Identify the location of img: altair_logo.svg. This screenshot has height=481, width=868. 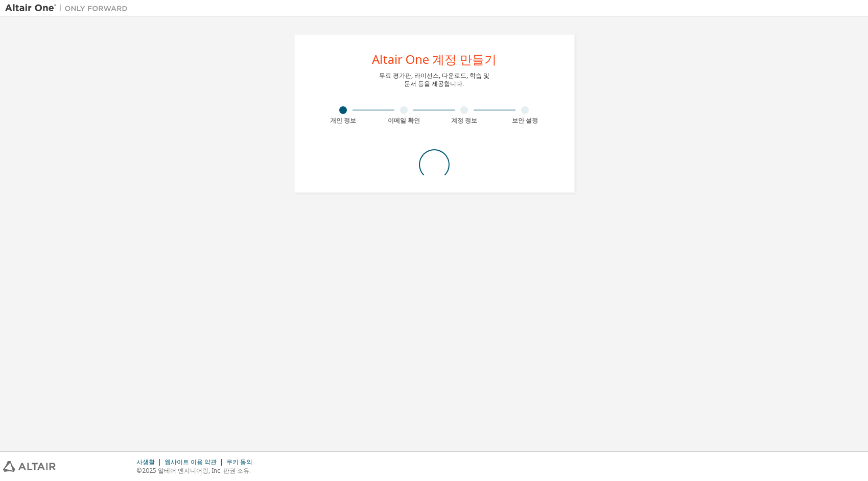
(29, 466).